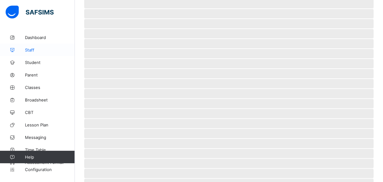  What do you see at coordinates (50, 87) in the screenshot?
I see `span: Classes` at bounding box center [50, 87].